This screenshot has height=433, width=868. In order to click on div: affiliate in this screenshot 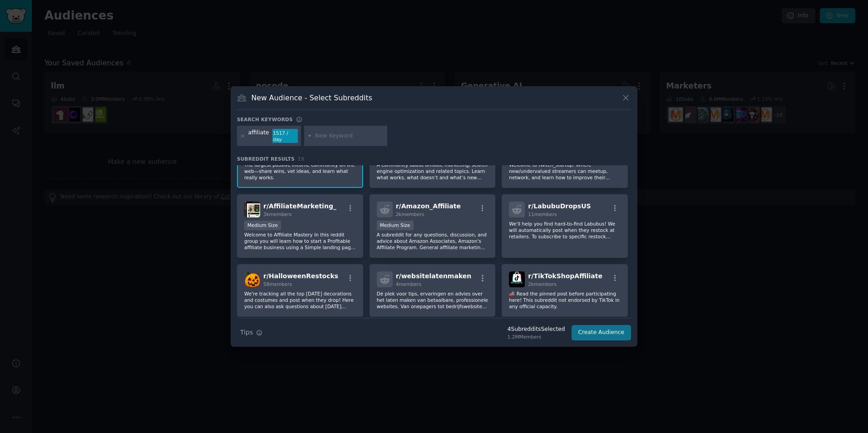, I will do `click(259, 136)`.